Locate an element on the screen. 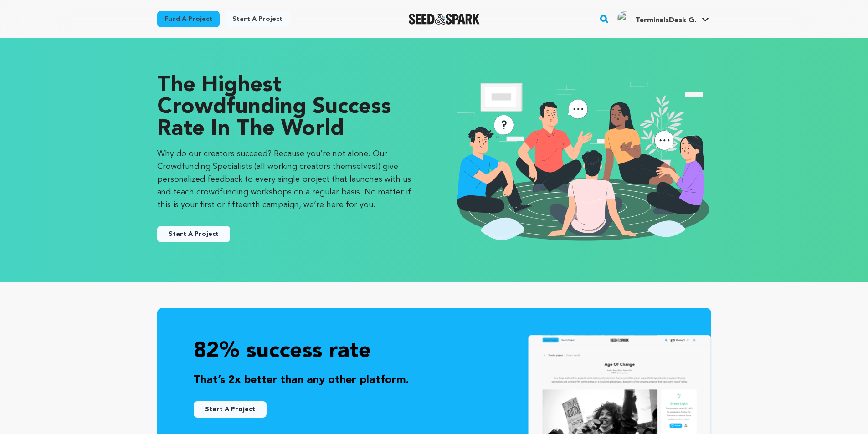 The image size is (868, 434). p: Why do our creators succeed? Because you’re not alone. Our Crowdfunding Specialists (all working ... is located at coordinates (287, 179).